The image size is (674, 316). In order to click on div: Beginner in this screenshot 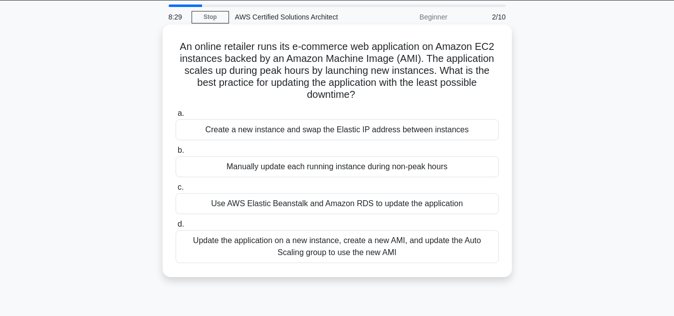, I will do `click(409, 17)`.